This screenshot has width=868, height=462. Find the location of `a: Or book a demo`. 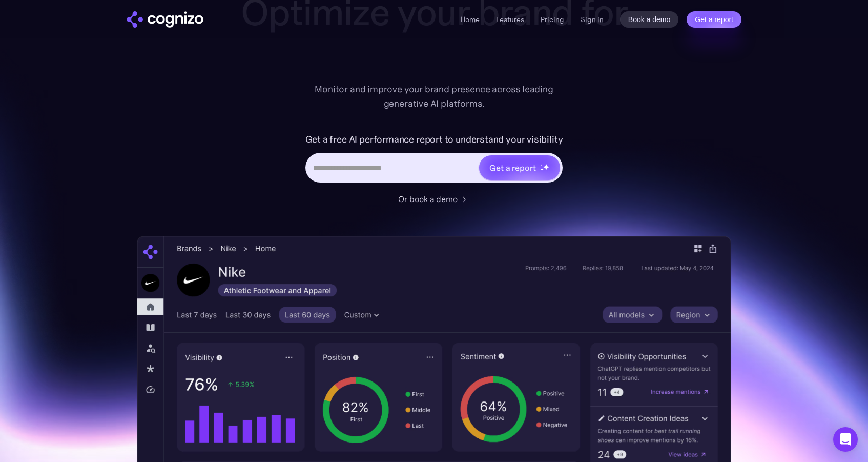

a: Or book a demo is located at coordinates (434, 199).